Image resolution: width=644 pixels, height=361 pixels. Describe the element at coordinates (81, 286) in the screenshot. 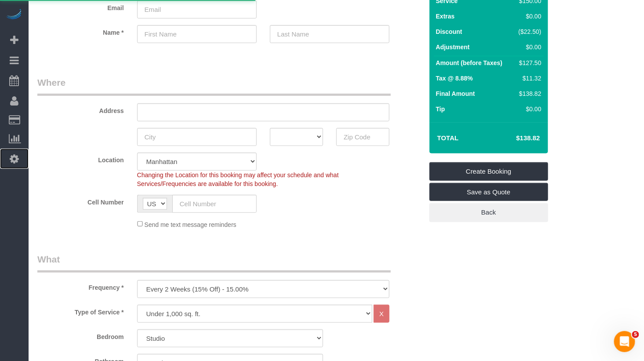

I see `label: Frequency *` at that location.